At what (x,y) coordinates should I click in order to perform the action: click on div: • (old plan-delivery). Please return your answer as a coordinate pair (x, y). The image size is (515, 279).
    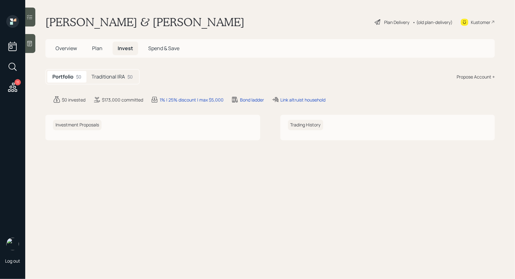
    Looking at the image, I should click on (433, 22).